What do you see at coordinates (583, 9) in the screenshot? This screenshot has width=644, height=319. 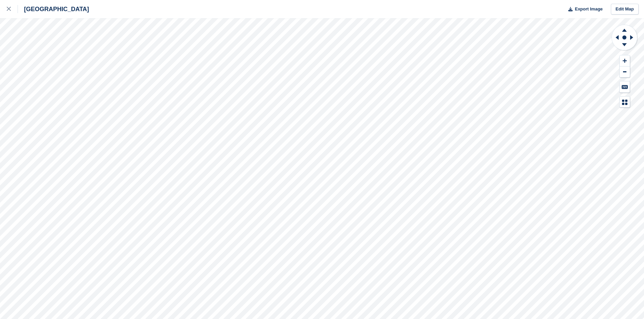 I see `button: Export Image` at bounding box center [583, 9].